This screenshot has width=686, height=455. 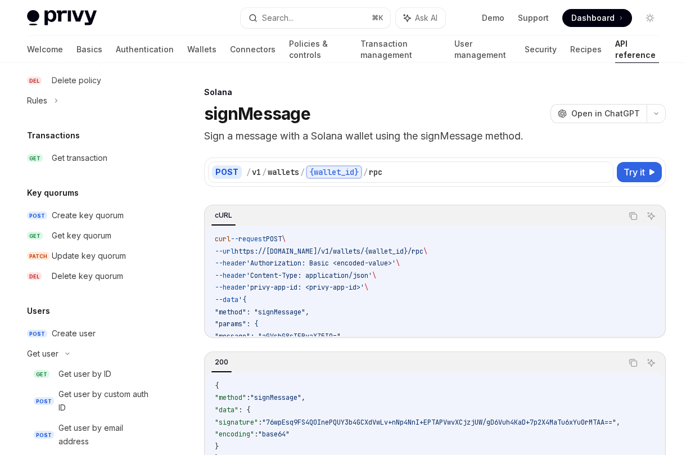 What do you see at coordinates (257, 114) in the screenshot?
I see `h1: signMessage` at bounding box center [257, 114].